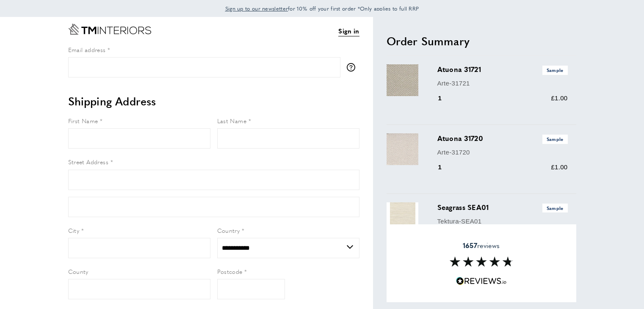 The image size is (644, 309). I want to click on button: More information, so click(353, 67).